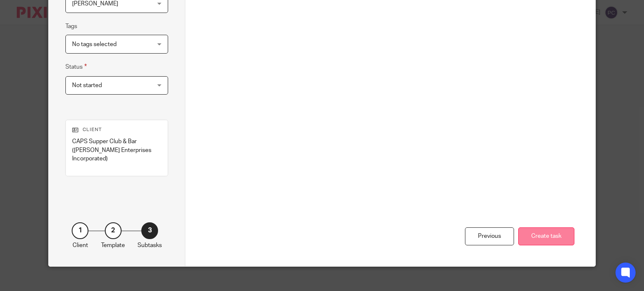 The image size is (644, 291). I want to click on p: Subtasks, so click(150, 246).